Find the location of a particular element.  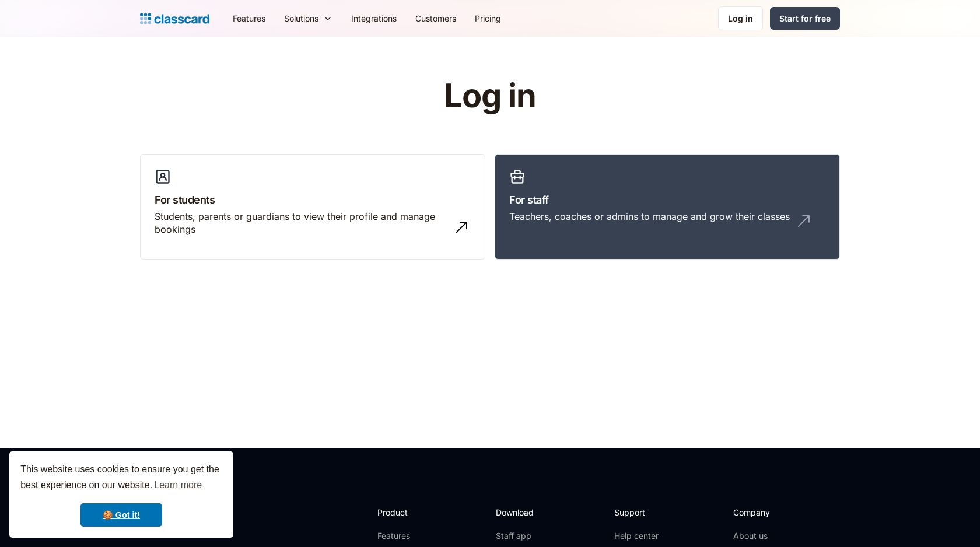

h1: Log in is located at coordinates (490, 97).